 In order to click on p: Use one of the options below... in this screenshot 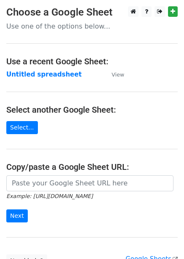, I will do `click(92, 26)`.